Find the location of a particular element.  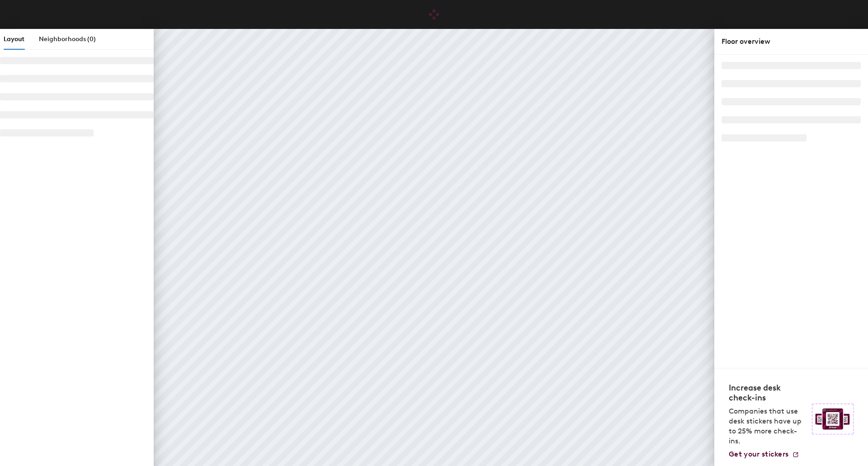

span: Get your stickers is located at coordinates (759, 454).